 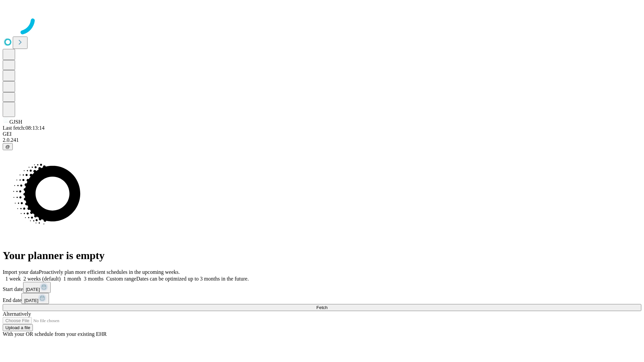 What do you see at coordinates (109, 272) in the screenshot?
I see `span: Proactively plan more efficient schedules in the upcoming weeks.` at bounding box center [109, 272].